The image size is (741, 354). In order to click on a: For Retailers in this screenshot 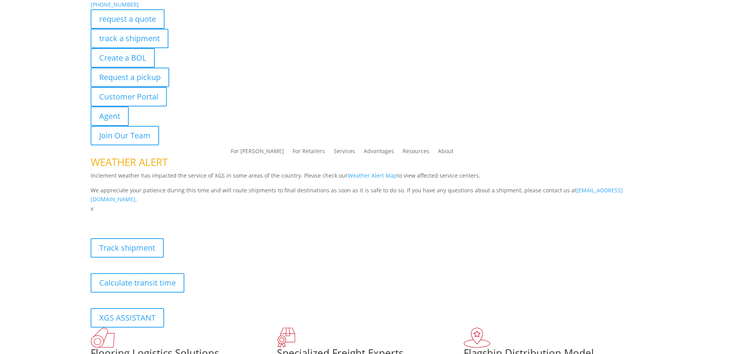, I will do `click(309, 153)`.